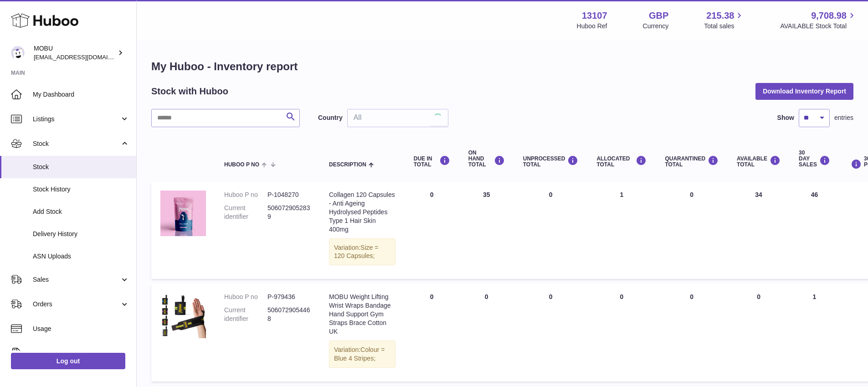  What do you see at coordinates (289, 297) in the screenshot?
I see `dd: P-979436` at bounding box center [289, 297].